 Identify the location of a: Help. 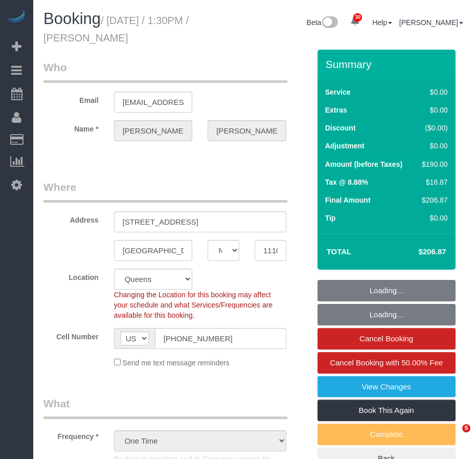
(382, 23).